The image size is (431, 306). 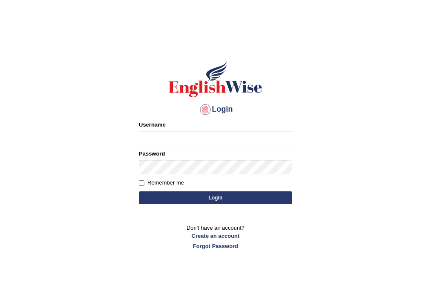 I want to click on a: Create an account, so click(x=215, y=236).